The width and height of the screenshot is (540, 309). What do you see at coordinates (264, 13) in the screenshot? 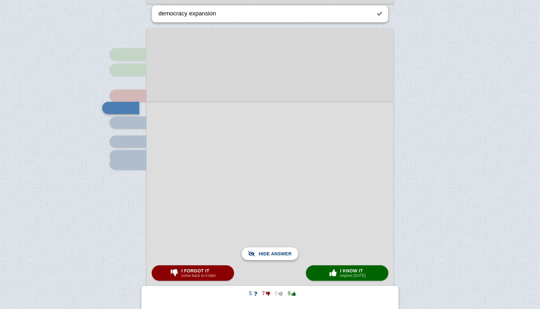
I see `textarea: democracy expansion` at bounding box center [264, 13].